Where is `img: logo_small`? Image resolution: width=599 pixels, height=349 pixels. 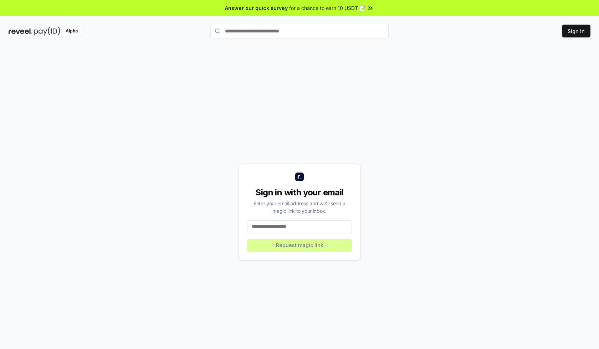
img: logo_small is located at coordinates (300, 177).